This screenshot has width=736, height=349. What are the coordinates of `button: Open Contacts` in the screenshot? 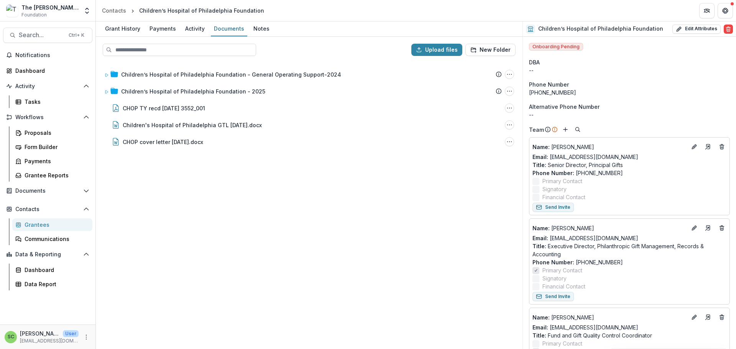 It's located at (48, 209).